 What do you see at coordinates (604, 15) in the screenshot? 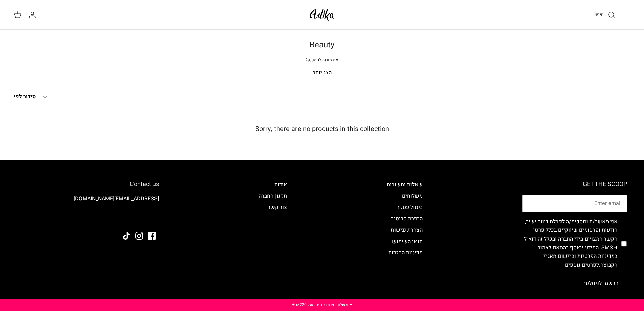
I see `a: חיפוש` at bounding box center [604, 15].